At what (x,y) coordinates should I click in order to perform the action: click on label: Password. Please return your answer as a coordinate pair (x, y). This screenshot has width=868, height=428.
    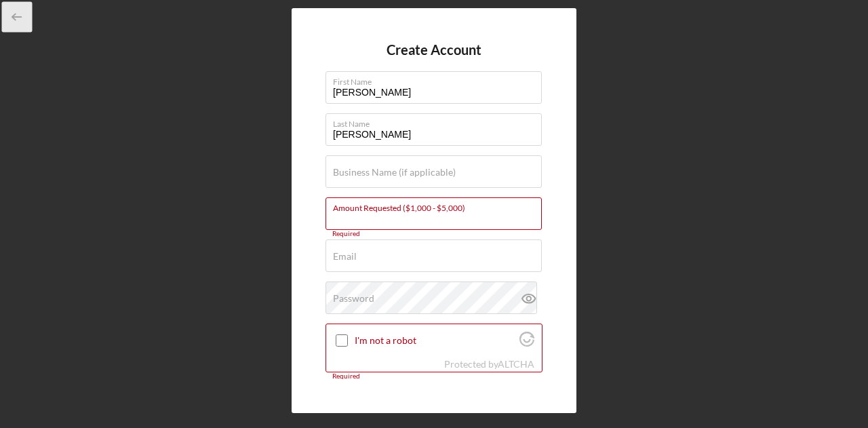
    Looking at the image, I should click on (353, 298).